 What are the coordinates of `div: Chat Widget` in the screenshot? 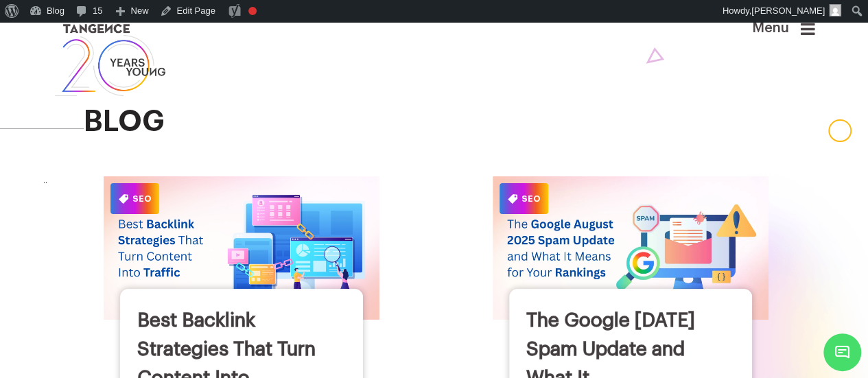 It's located at (842, 352).